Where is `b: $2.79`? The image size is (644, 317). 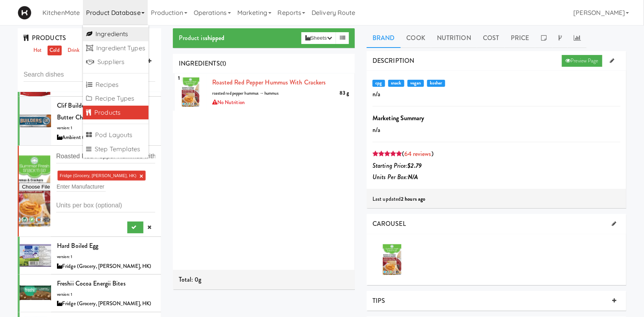 b: $2.79 is located at coordinates (415, 165).